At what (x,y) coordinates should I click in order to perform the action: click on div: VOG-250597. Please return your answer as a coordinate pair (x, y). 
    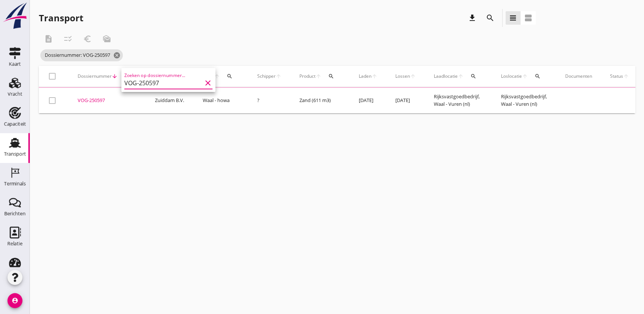
    Looking at the image, I should click on (107, 100).